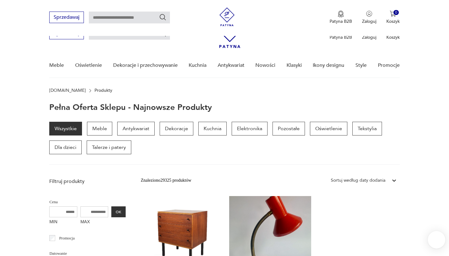 This screenshot has height=256, width=449. Describe the element at coordinates (109, 147) in the screenshot. I see `p: Talerze i patery` at that location.